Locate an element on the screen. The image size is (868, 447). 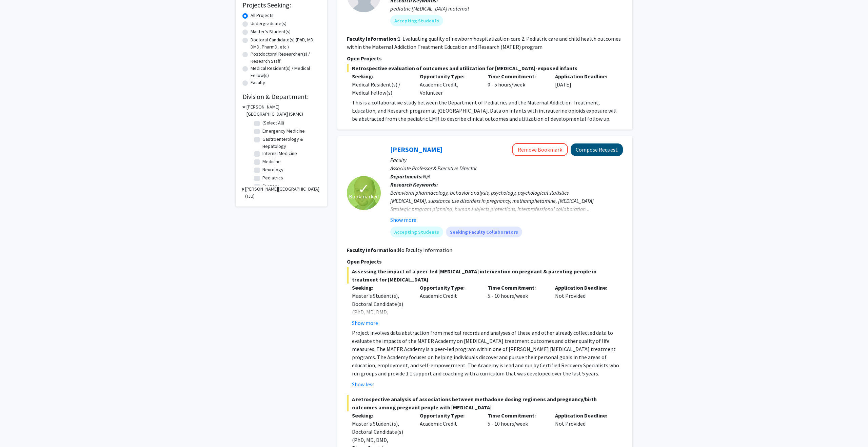
div: Master's Student(s), Doctoral Candidate(s) (PhD, MD, DMD, PharmD, etc.) is located at coordinates (381, 308).